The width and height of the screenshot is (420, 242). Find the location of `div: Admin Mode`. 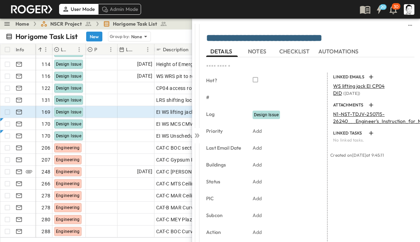

div: Admin Mode is located at coordinates (120, 9).